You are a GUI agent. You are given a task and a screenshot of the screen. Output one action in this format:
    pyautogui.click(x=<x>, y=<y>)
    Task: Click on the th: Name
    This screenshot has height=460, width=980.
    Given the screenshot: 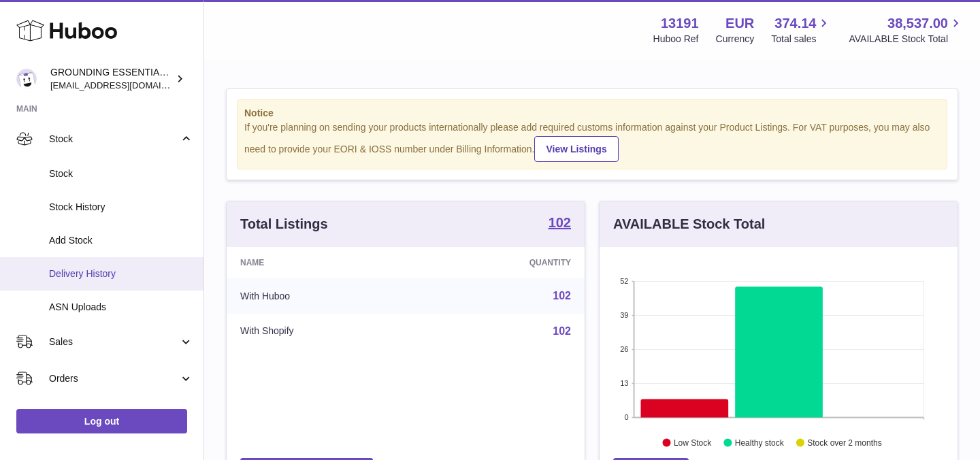 What is the action you would take?
    pyautogui.click(x=323, y=262)
    